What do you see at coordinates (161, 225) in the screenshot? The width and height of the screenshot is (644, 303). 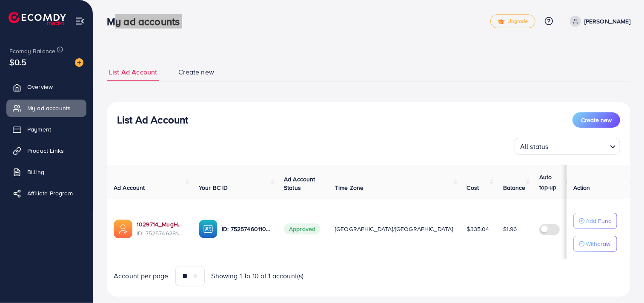 I see `a: 1029714_MugHug Ad Account_1752224518907` at bounding box center [161, 225].